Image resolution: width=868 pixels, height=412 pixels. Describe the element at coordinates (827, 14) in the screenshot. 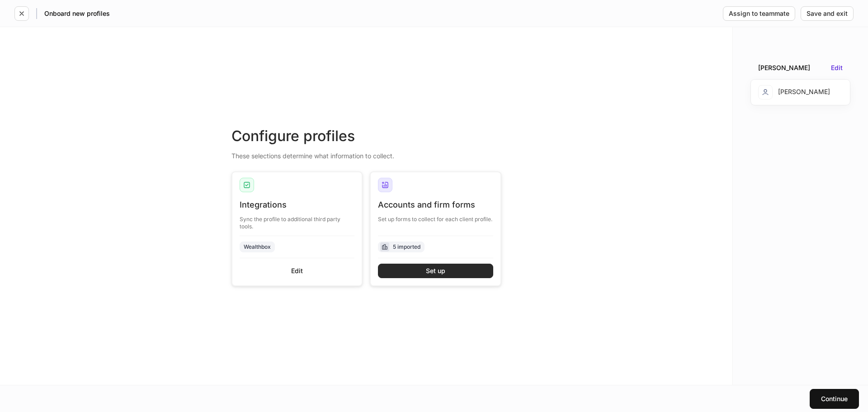

I see `div: Save and exit` at that location.